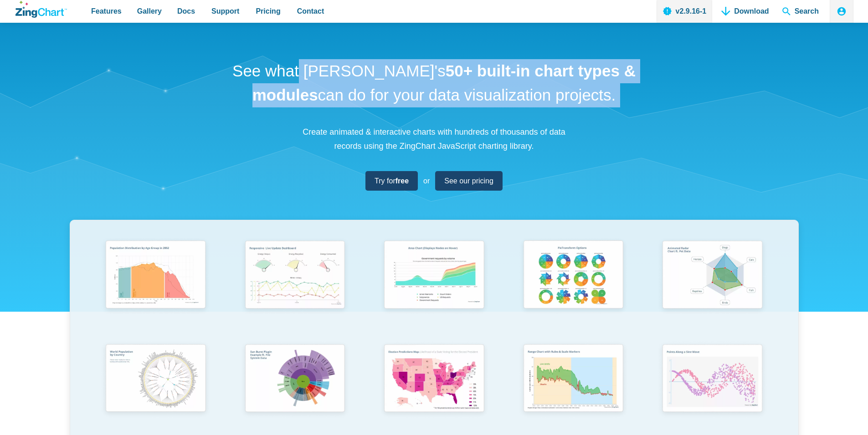 The height and width of the screenshot is (435, 868). What do you see at coordinates (573, 380) in the screenshot?
I see `img: Range Chart with Rultes & Scale Markers` at bounding box center [573, 380].